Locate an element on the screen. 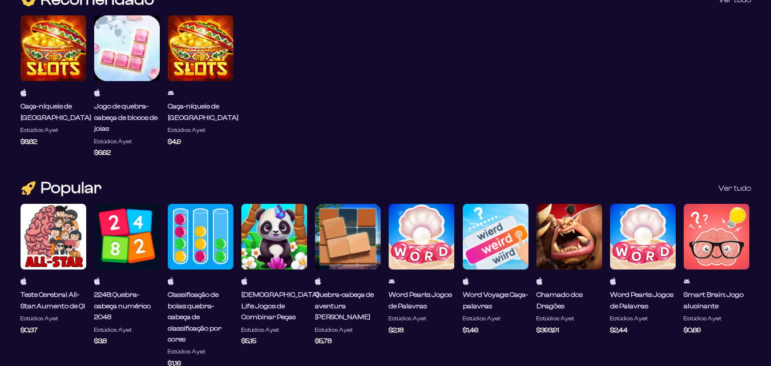 The height and width of the screenshot is (366, 771). font: 6,62 is located at coordinates (104, 152).